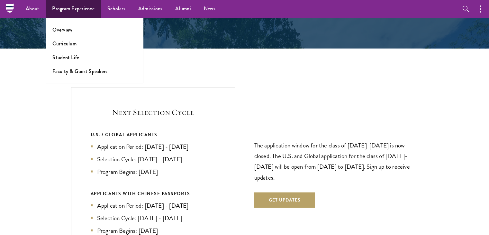 The height and width of the screenshot is (235, 489). What do you see at coordinates (285, 200) in the screenshot?
I see `button: Get Updates` at bounding box center [285, 200].